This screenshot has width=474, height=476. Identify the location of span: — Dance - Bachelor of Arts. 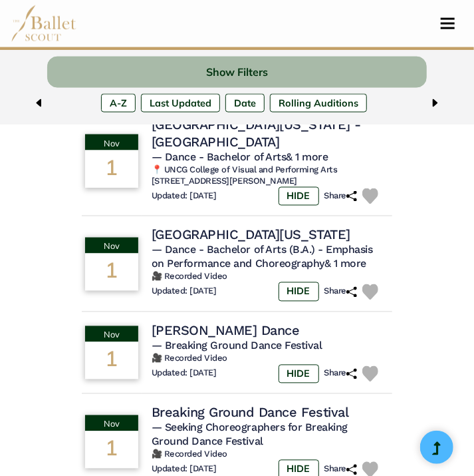
(240, 156).